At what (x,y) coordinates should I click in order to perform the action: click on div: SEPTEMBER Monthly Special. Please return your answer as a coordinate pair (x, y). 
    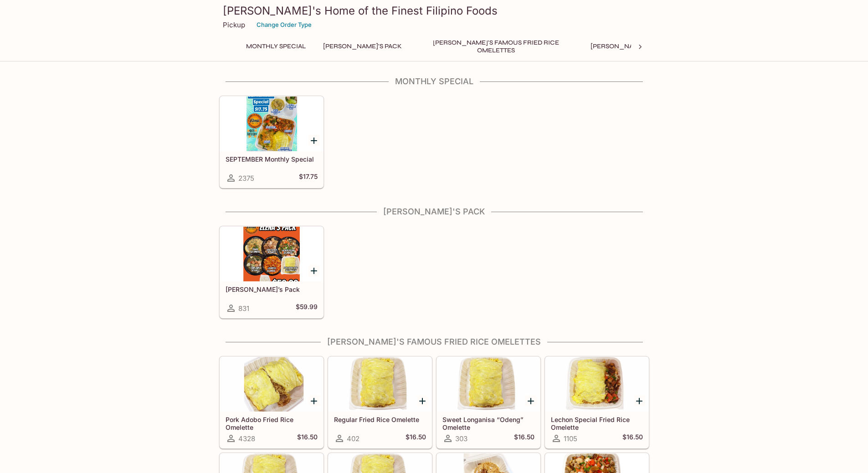
    Looking at the image, I should click on (272, 124).